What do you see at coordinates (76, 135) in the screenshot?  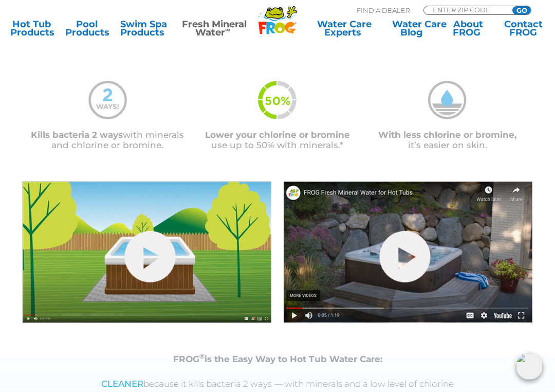 I see `span: Kills bacteria 2 ways` at bounding box center [76, 135].